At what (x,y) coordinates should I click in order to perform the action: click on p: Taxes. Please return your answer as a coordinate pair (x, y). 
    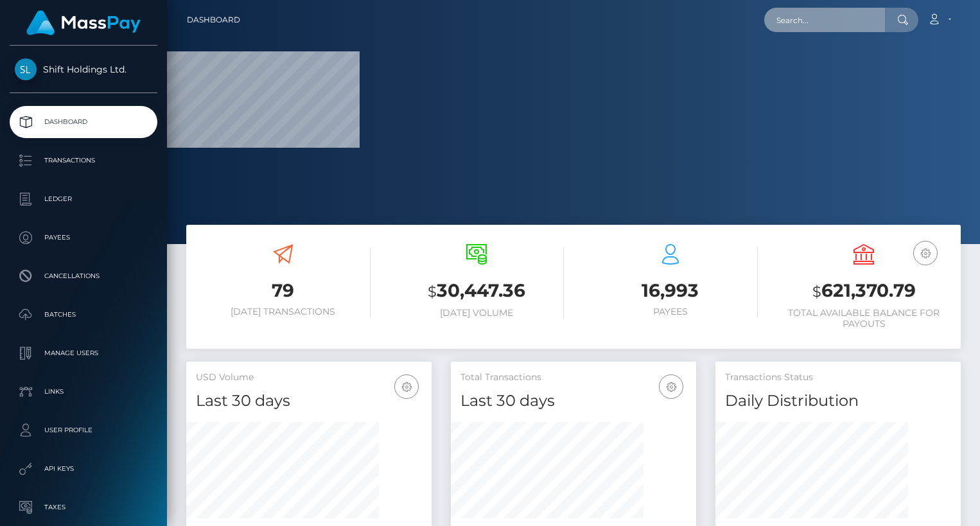
    Looking at the image, I should click on (84, 507).